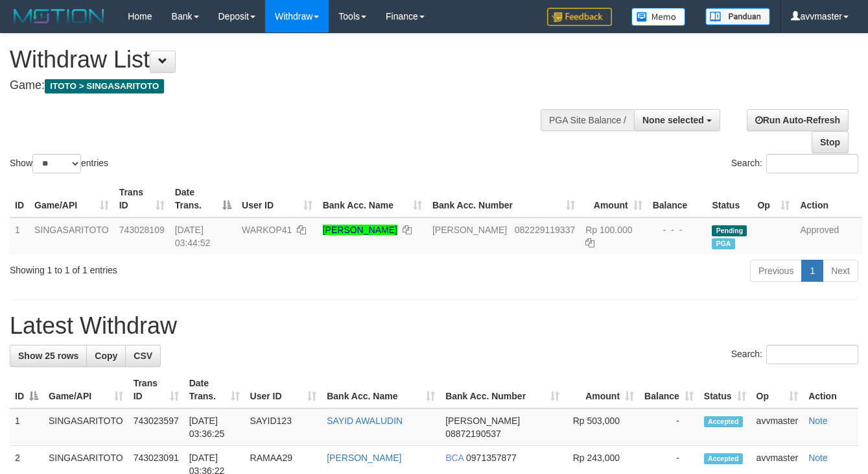 The image size is (868, 474). I want to click on img: Button%20Memo.svg, so click(658, 17).